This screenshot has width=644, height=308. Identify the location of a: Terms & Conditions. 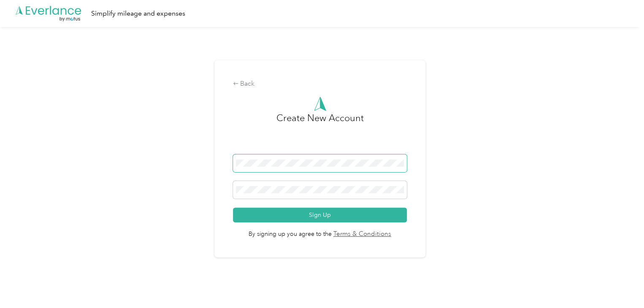
(361, 234).